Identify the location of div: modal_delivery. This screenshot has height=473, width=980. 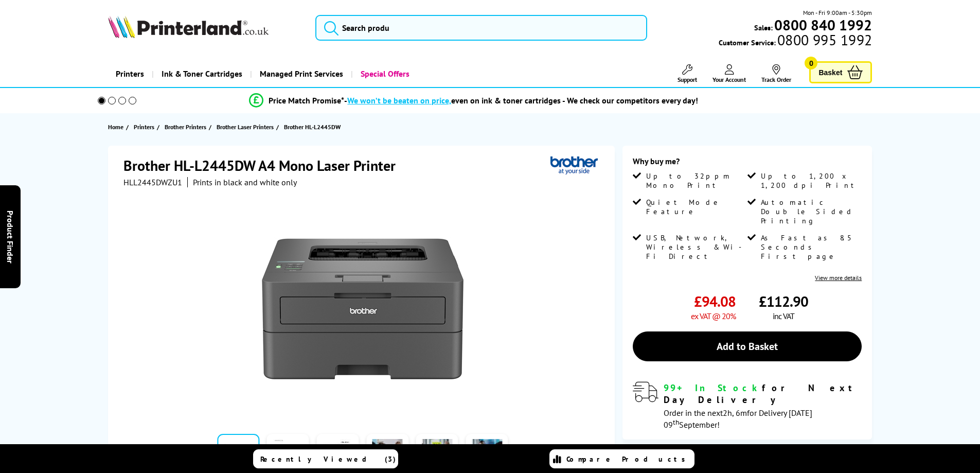
(747, 405).